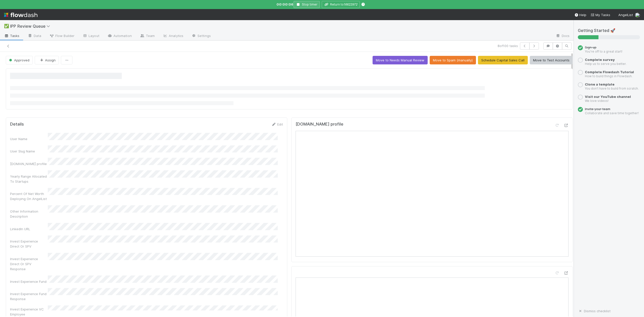 The height and width of the screenshot is (317, 644). I want to click on span: Visit our YouTube channel, so click(608, 97).